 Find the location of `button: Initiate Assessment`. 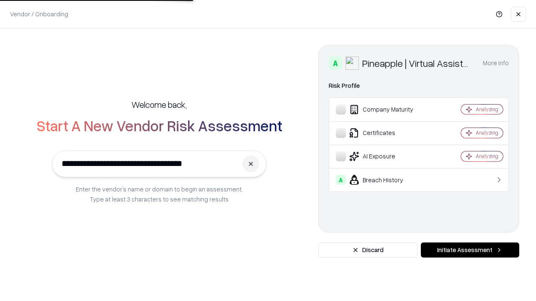

button: Initiate Assessment is located at coordinates (470, 250).